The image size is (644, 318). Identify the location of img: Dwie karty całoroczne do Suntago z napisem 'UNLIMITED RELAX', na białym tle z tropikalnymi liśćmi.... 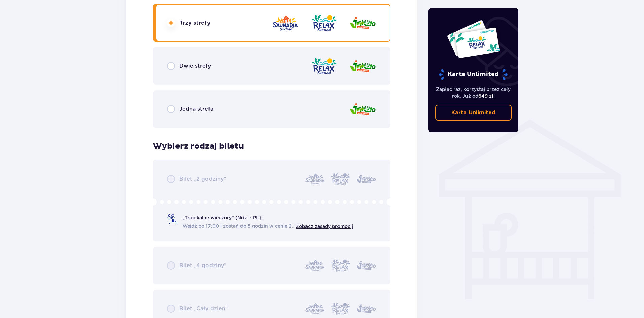
(473, 39).